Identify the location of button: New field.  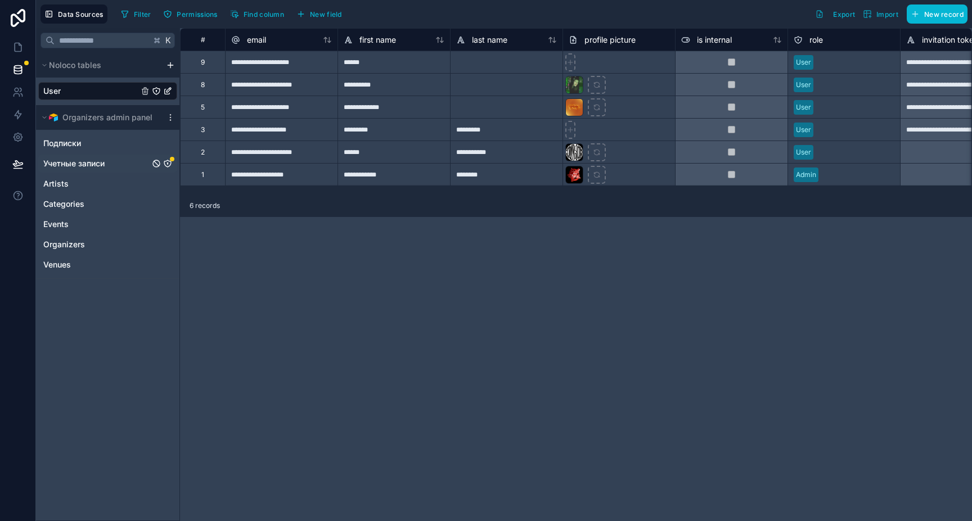
(319, 14).